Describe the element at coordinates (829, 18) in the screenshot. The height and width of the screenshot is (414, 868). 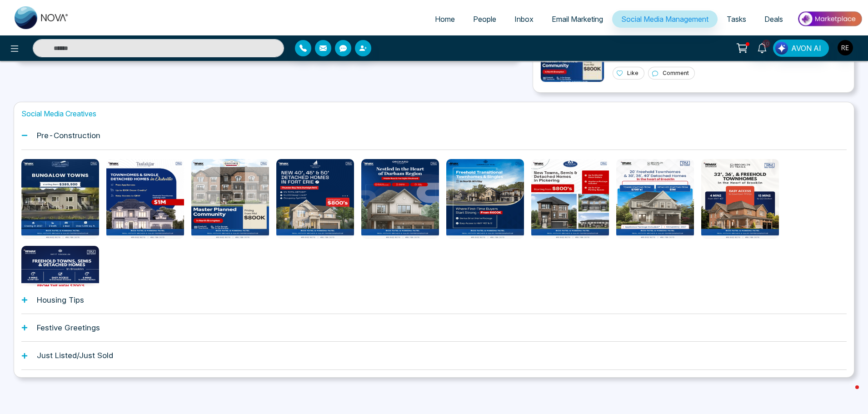
I see `img: Market-place.gif` at that location.